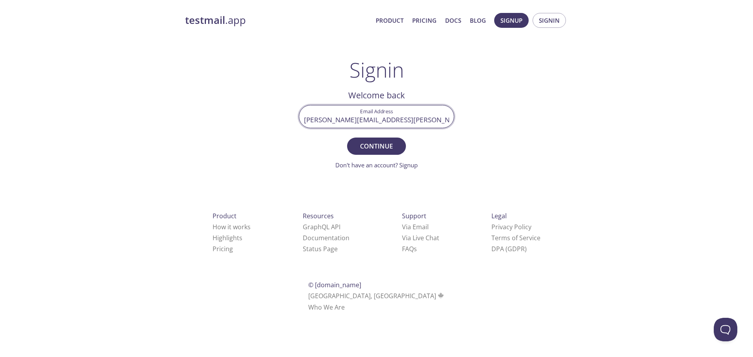  I want to click on a: Blog, so click(477, 20).